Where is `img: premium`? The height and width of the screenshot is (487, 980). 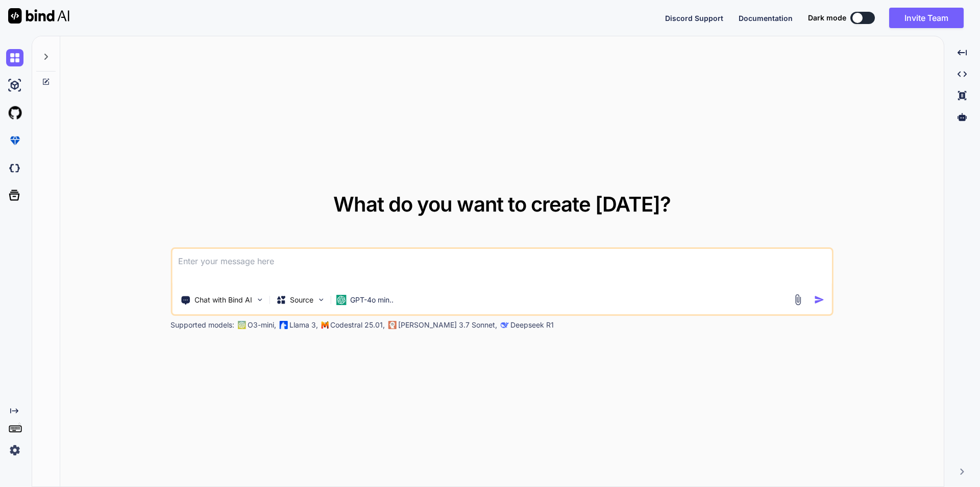
img: premium is located at coordinates (15, 141).